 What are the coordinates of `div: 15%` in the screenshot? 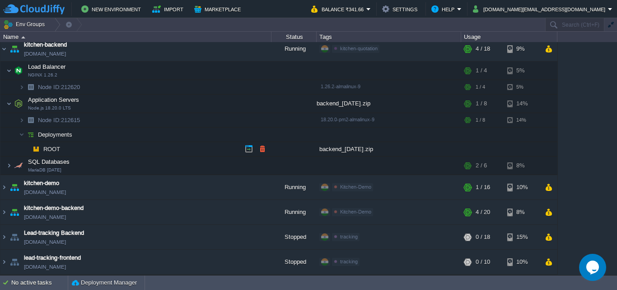 It's located at (522, 237).